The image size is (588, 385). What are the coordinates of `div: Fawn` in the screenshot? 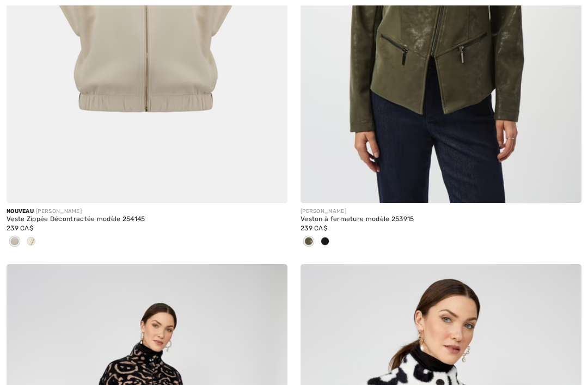 It's located at (15, 242).